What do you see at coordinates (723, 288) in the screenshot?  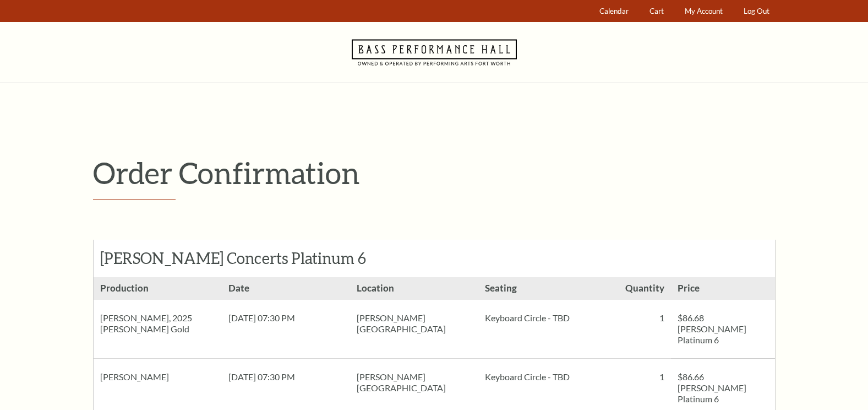 I see `h3: Price` at bounding box center [723, 288].